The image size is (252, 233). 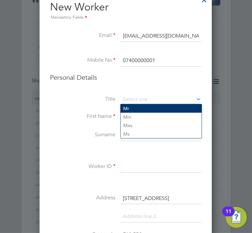 I want to click on label: Address, so click(x=83, y=198).